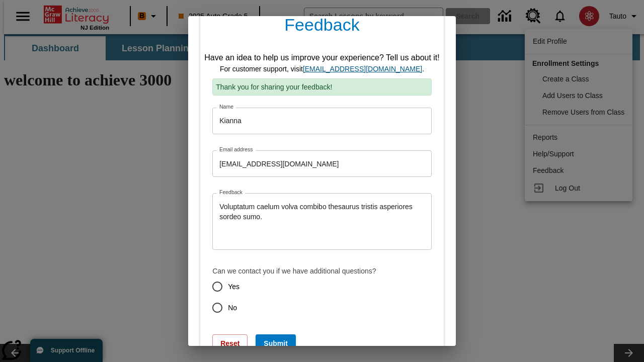 The image size is (644, 362). What do you see at coordinates (229, 344) in the screenshot?
I see `button: Reset` at bounding box center [229, 344].